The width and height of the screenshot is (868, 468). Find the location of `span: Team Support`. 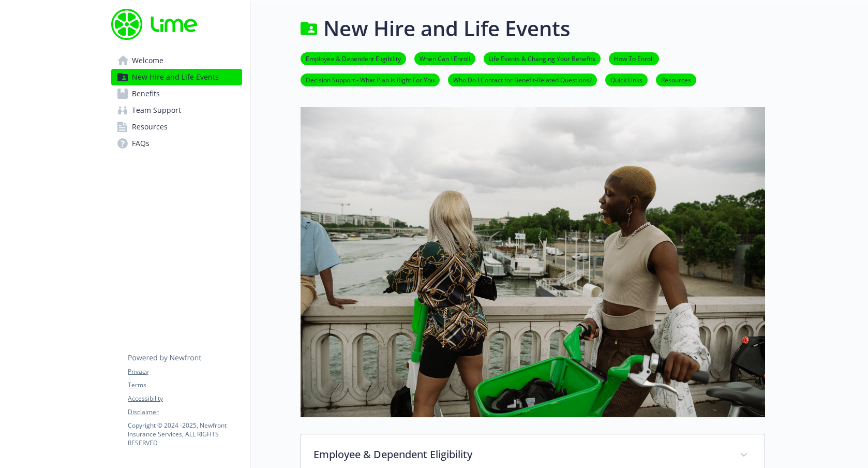

span: Team Support is located at coordinates (156, 110).